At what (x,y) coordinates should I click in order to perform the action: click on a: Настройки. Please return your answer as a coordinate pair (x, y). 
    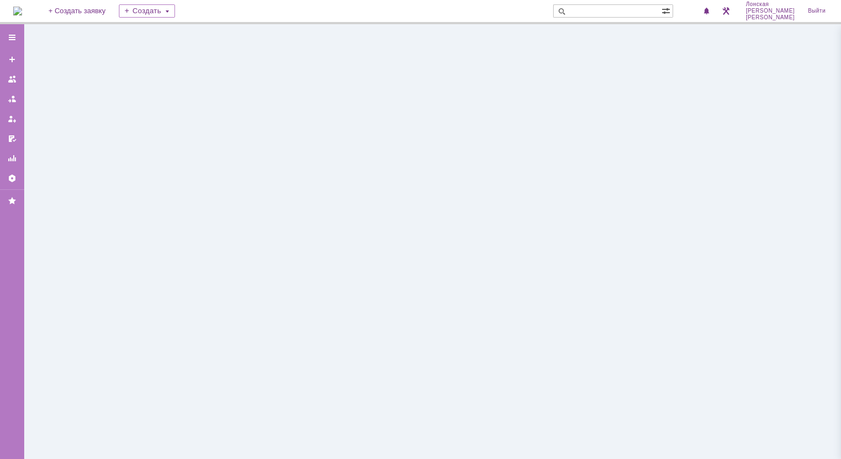
    Looking at the image, I should click on (12, 178).